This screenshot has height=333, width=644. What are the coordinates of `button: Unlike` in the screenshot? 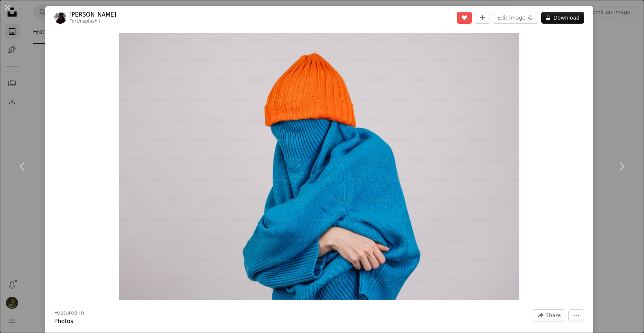 It's located at (464, 17).